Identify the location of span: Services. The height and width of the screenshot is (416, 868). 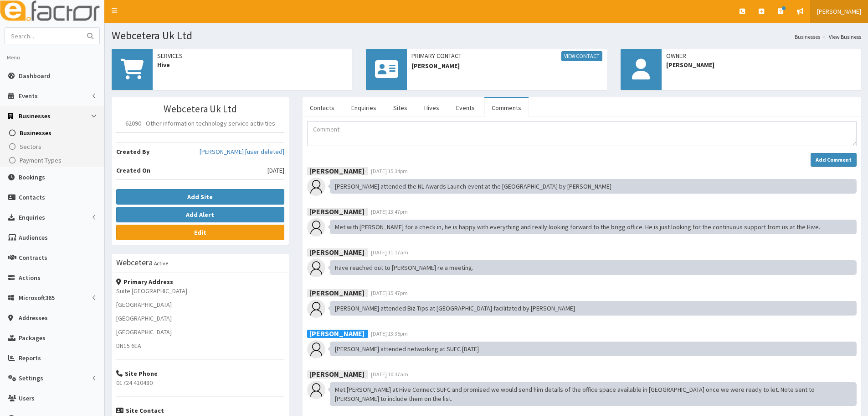
(253, 56).